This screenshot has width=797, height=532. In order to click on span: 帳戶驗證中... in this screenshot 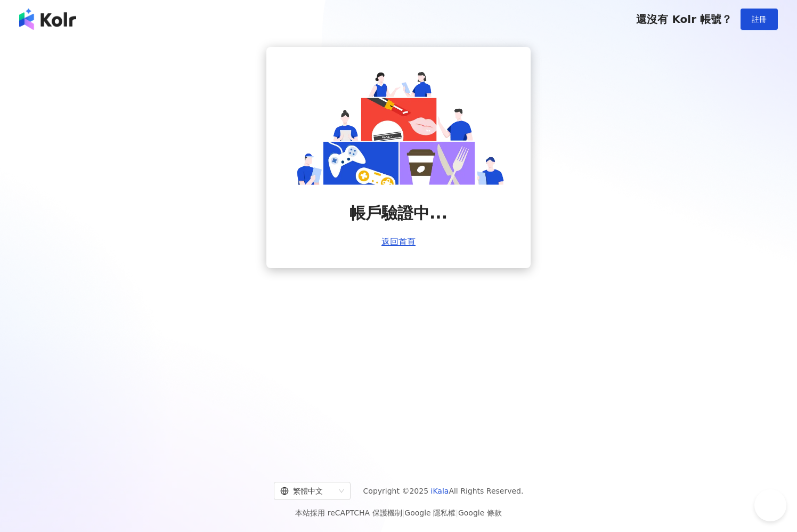, I will do `click(398, 213)`.